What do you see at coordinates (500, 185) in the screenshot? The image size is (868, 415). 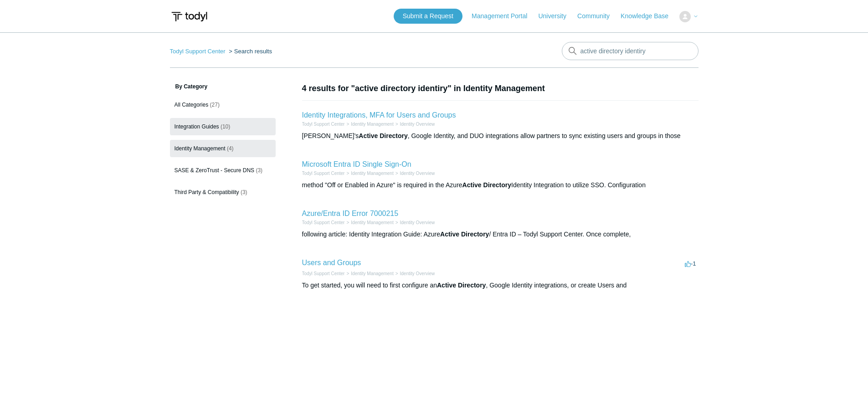 I see `div: method "Off or Enabled in Azure" is required in the Azure Identity Integration to utilize SSO. Co...` at bounding box center [500, 185].